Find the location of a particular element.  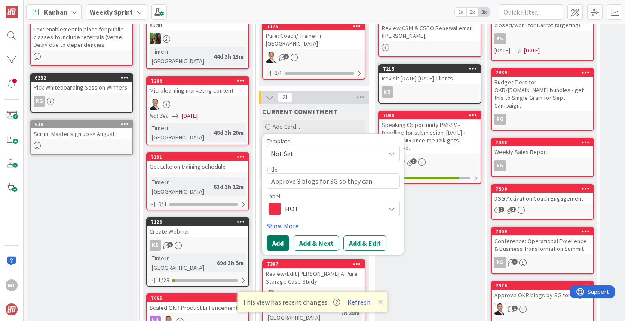

span: Template is located at coordinates (279, 141).